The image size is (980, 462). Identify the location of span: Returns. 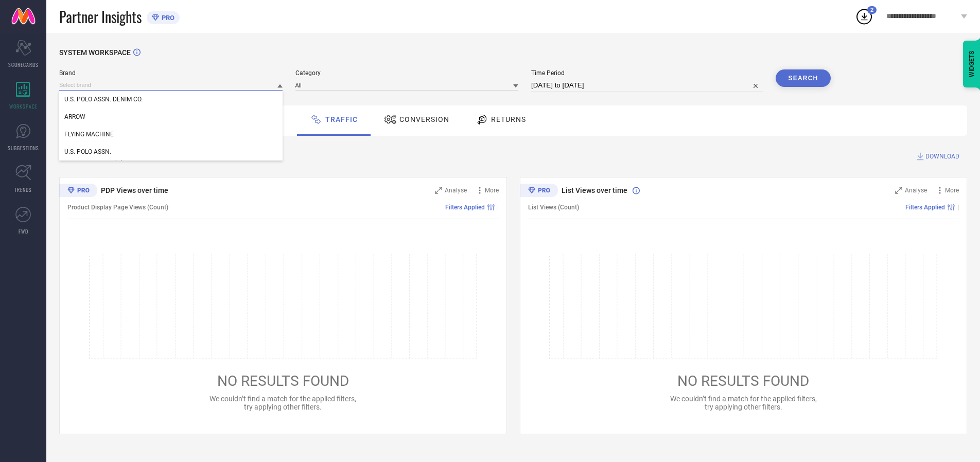
(508, 119).